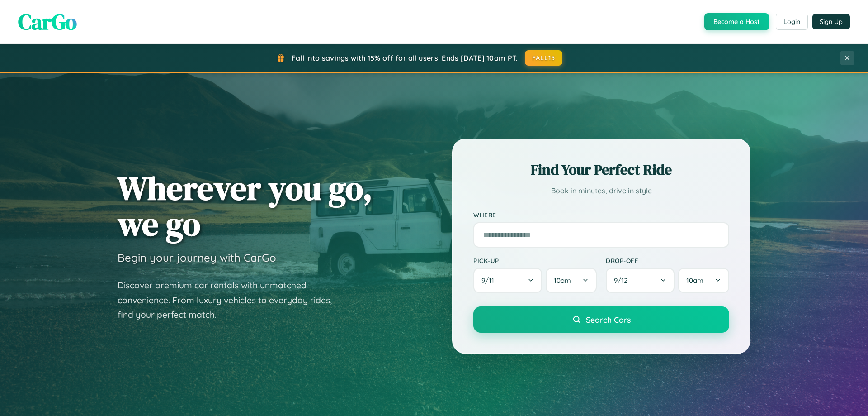  What do you see at coordinates (792, 22) in the screenshot?
I see `button: Login` at bounding box center [792, 22].